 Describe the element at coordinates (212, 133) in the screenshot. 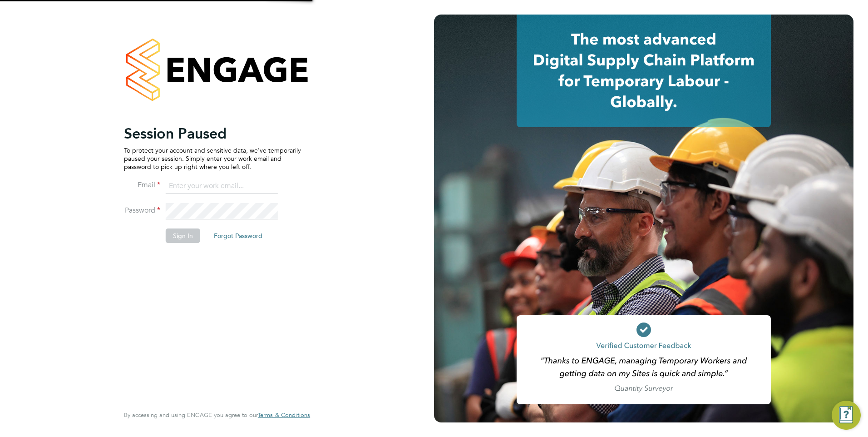

I see `h2: Session Paused` at that location.